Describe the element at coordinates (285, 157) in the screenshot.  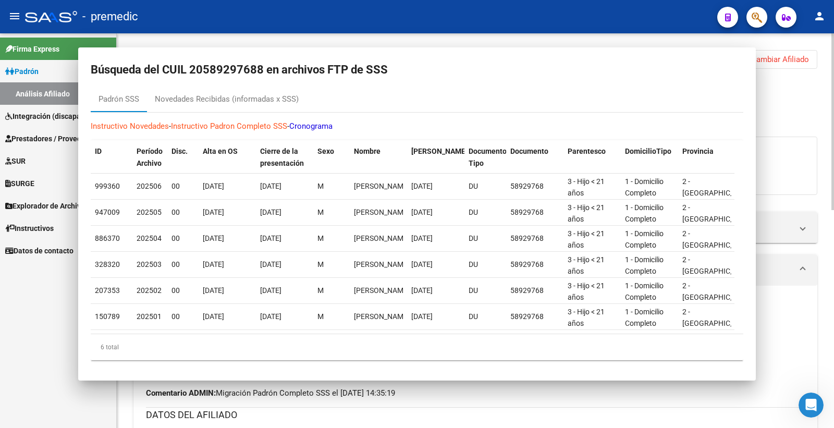
I see `datatable-header-cell: Cierre de la presentación` at that location.